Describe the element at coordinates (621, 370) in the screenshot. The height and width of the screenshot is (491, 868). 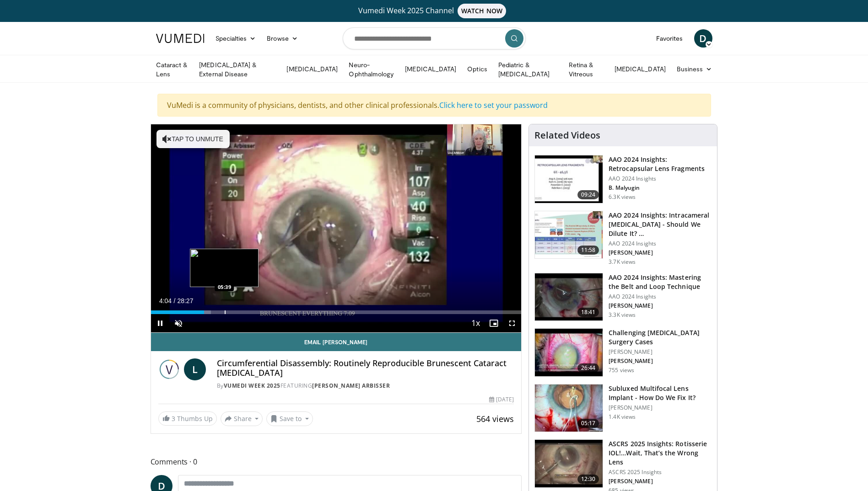
I see `p: 755 views` at that location.